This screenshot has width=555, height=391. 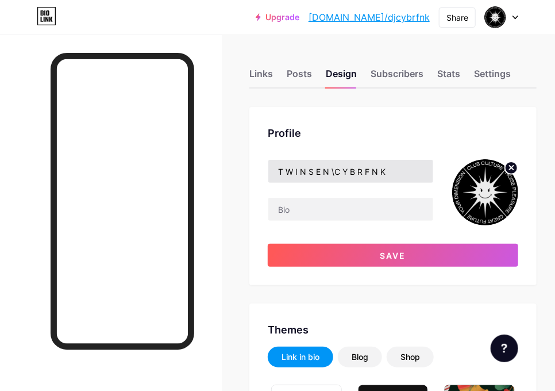 I want to click on div: Stats, so click(x=449, y=77).